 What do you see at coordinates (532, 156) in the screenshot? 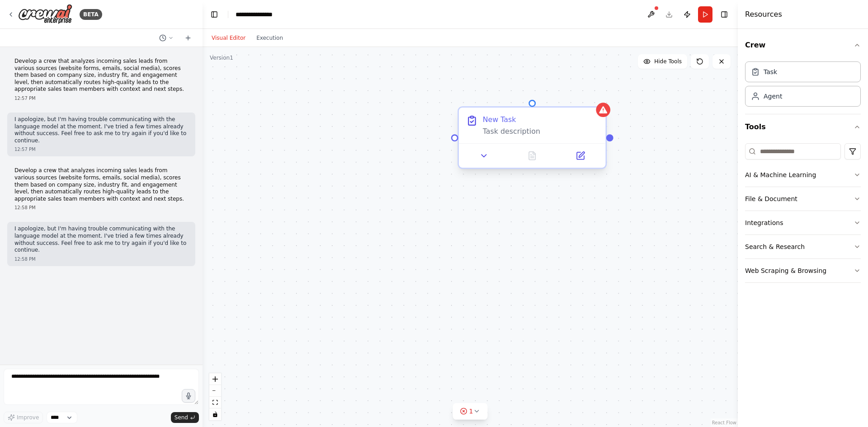
I see `button: No output available` at bounding box center [532, 156].